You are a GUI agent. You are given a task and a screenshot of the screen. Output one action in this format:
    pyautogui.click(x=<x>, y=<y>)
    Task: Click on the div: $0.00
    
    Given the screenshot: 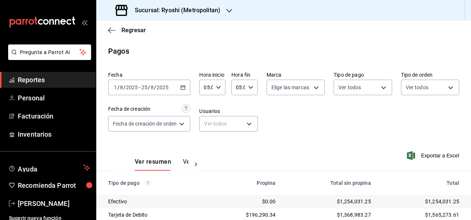 What is the action you would take?
    pyautogui.click(x=244, y=201)
    